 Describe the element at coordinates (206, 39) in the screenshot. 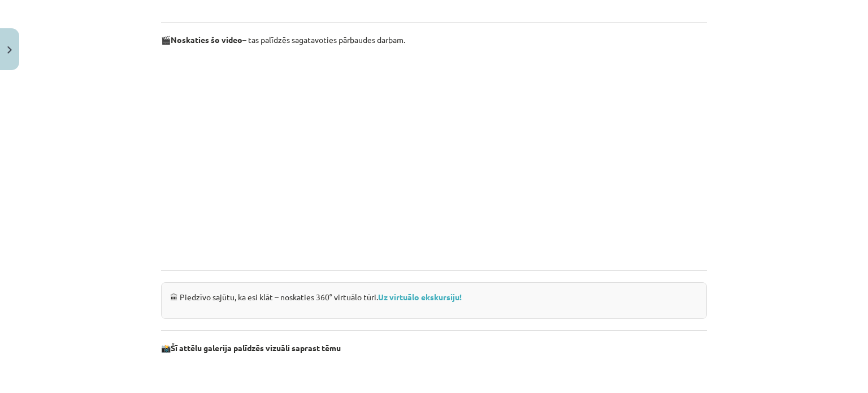

I see `strong: Noskaties šo video` at that location.